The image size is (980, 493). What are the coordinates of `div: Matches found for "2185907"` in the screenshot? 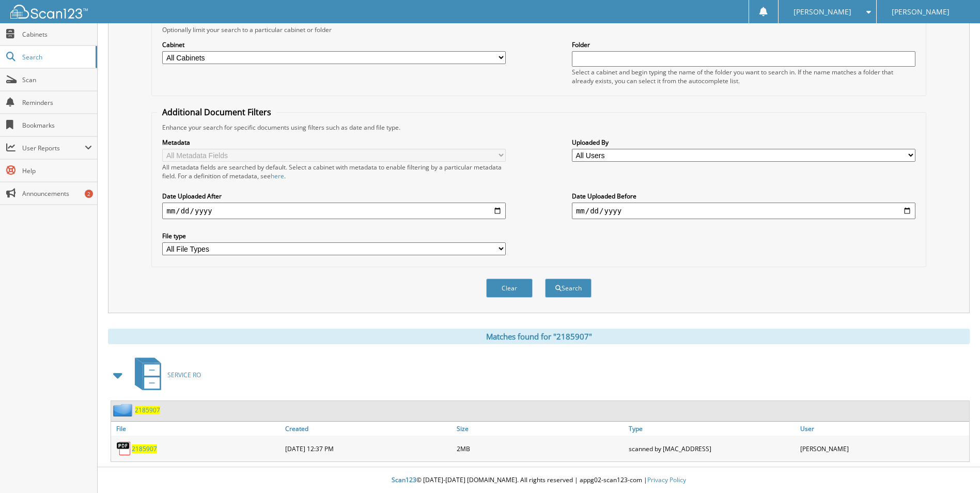 It's located at (539, 337).